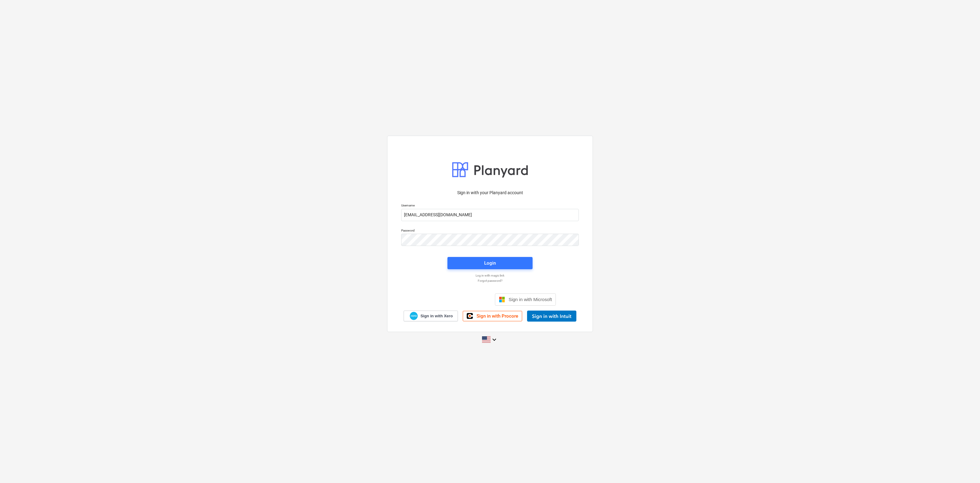 Image resolution: width=980 pixels, height=483 pixels. What do you see at coordinates (498, 316) in the screenshot?
I see `span: Sign in with Procore` at bounding box center [498, 316].